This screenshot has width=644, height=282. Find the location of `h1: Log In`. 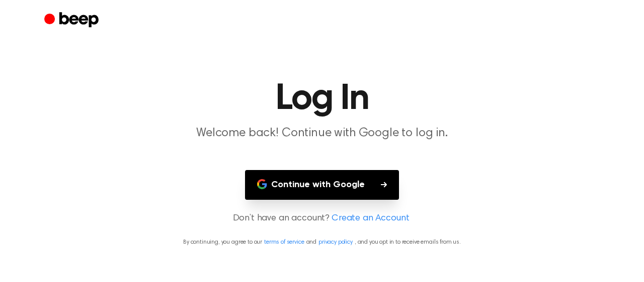

h1: Log In is located at coordinates (322, 99).